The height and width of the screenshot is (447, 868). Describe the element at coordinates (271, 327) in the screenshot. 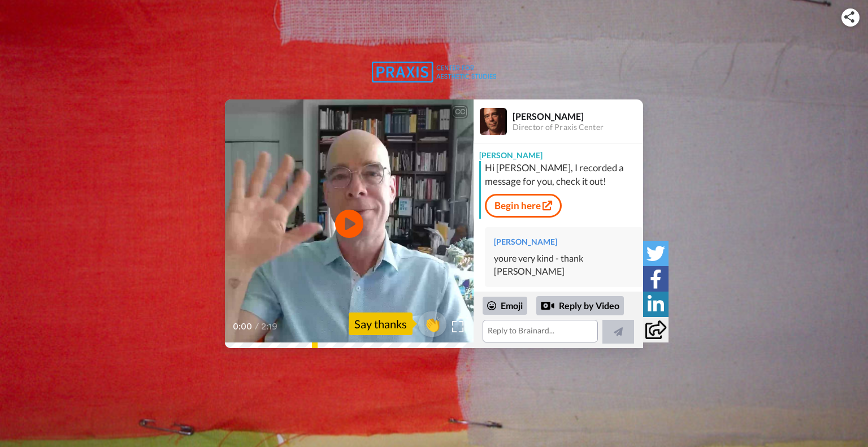

I see `span: 2:19` at that location.